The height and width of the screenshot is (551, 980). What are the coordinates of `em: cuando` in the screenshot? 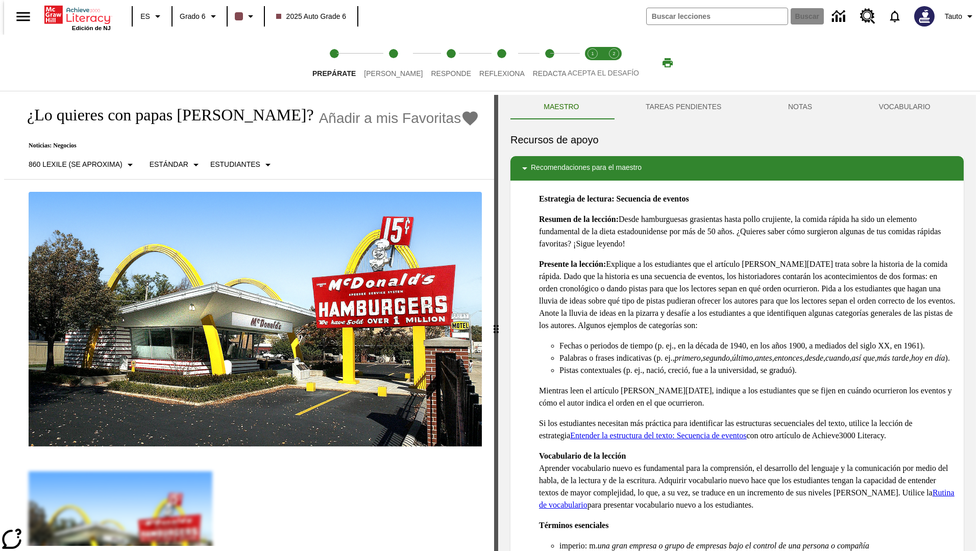 It's located at (837, 358).